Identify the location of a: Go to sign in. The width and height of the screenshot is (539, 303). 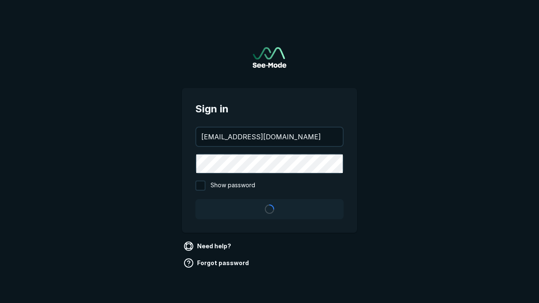
(269, 57).